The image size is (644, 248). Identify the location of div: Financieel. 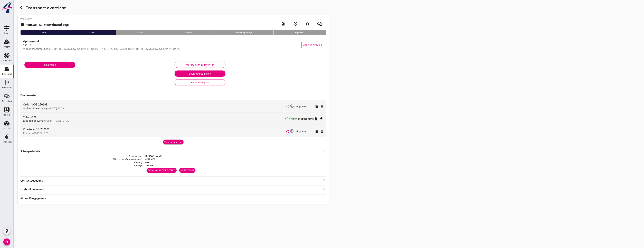
(7, 142).